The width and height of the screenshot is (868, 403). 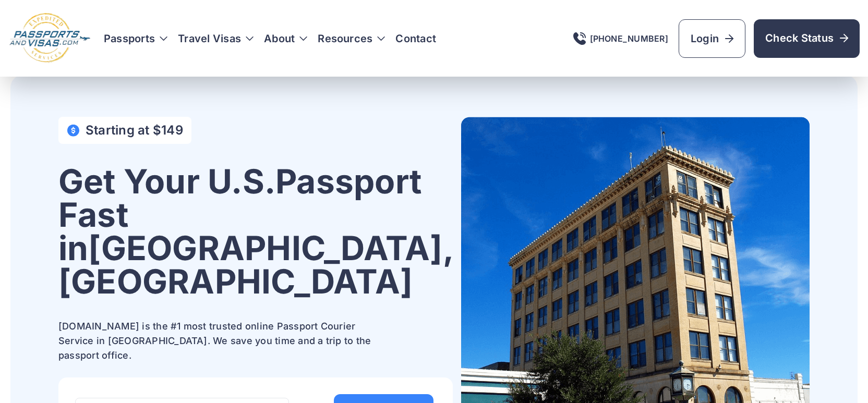 I want to click on span: Check Status, so click(x=807, y=38).